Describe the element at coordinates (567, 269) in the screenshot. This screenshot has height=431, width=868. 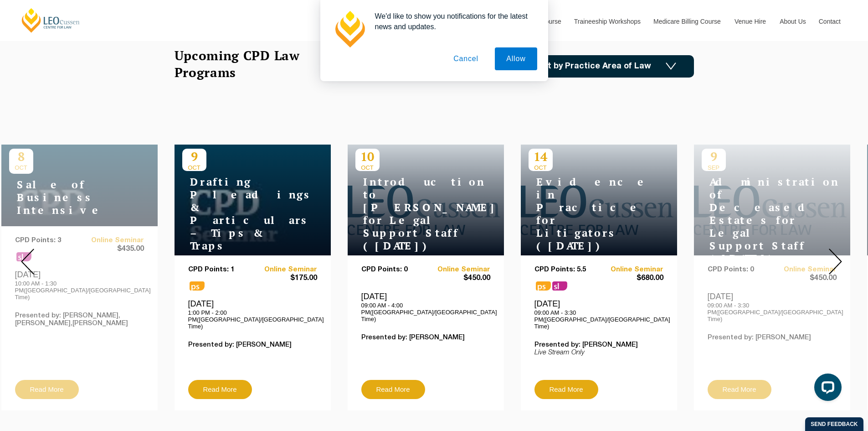
I see `p: CPD Points: 5.5` at that location.